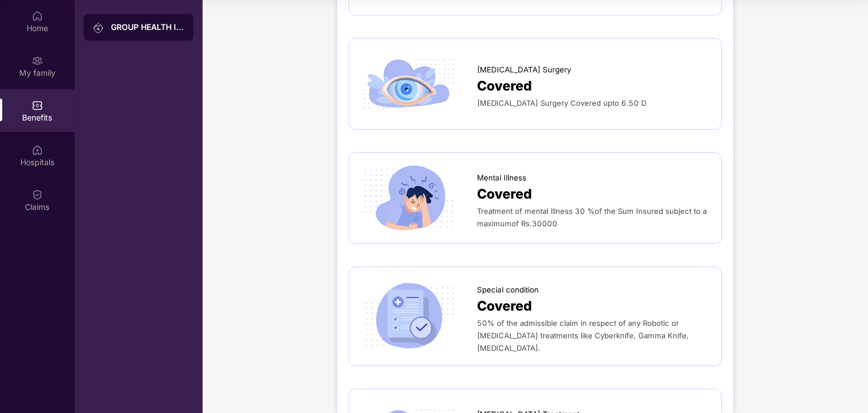 The width and height of the screenshot is (868, 413). I want to click on img: svg+xml;base64,PHN2ZyBpZD0iQ2xhaW0iIHhtbG5zPSJodHRwOi8vd3d3LnczLm9yZy8yMDAwL3N2ZyIgd2lkdGg9IjIwIi..., so click(37, 195).